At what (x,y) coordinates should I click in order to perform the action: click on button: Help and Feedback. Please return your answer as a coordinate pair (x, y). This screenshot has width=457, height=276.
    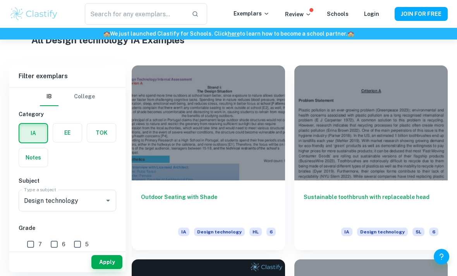
    Looking at the image, I should click on (441, 257).